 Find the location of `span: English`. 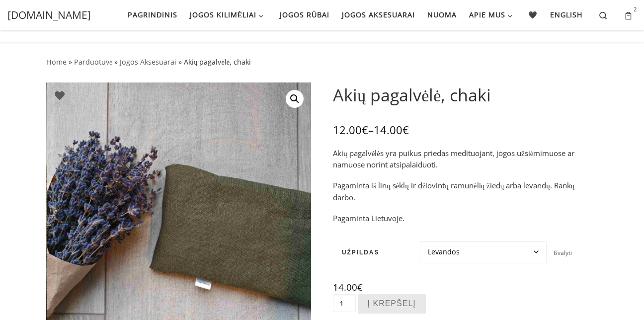

span: English is located at coordinates (567, 14).